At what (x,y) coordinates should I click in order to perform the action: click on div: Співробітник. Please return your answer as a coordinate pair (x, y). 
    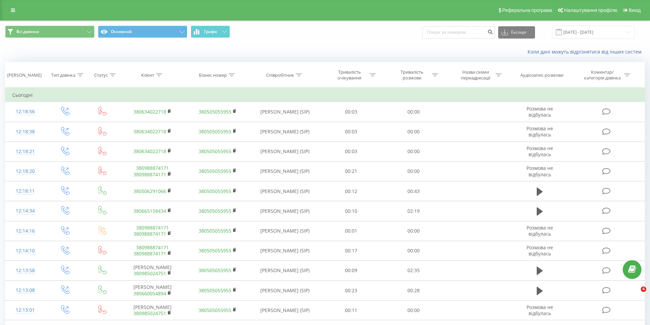
    Looking at the image, I should click on (280, 75).